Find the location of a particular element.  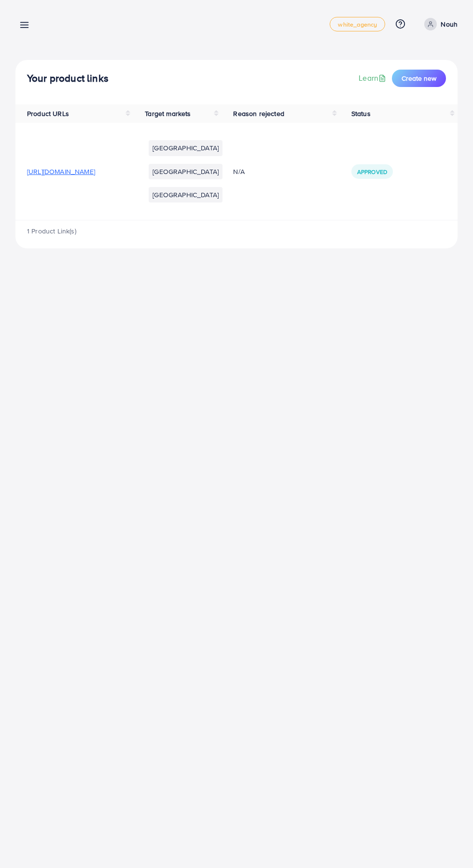

span: Target markets is located at coordinates (168, 114).